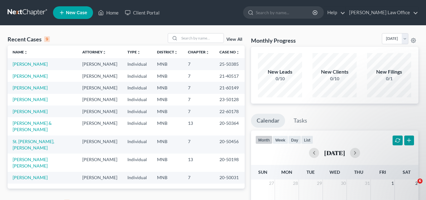  I want to click on a: Typeunfold_more, so click(134, 52).